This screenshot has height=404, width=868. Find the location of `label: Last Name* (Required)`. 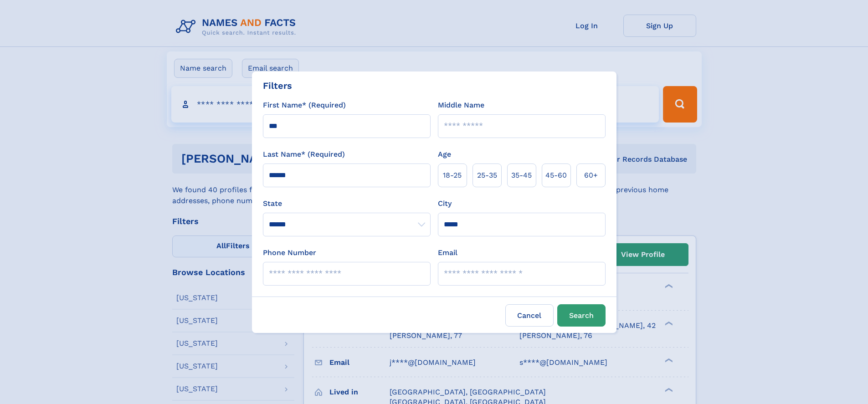

label: Last Name* (Required) is located at coordinates (304, 154).